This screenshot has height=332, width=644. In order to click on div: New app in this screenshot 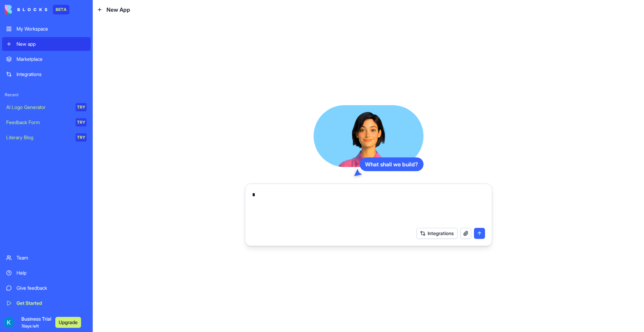, I will do `click(52, 44)`.